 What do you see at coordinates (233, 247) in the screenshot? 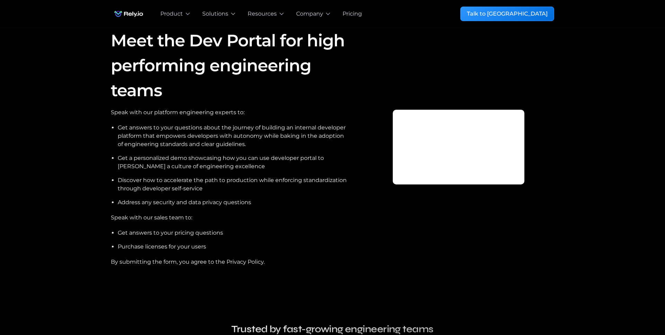
I see `li: Purchase licenses for your users` at bounding box center [233, 247].